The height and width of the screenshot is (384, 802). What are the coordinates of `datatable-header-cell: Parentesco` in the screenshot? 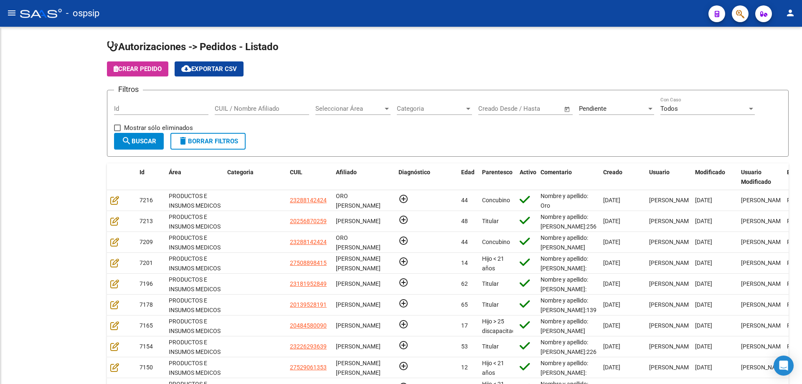 It's located at (498, 177).